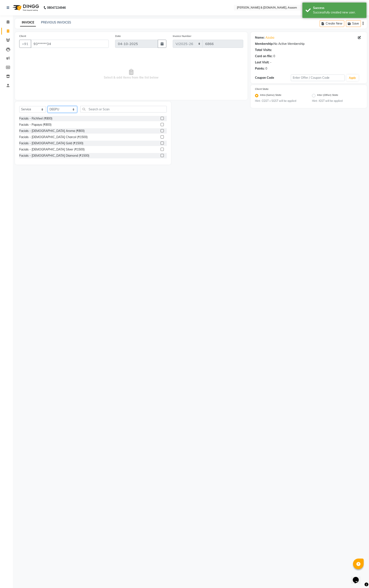 This screenshot has width=369, height=588. Describe the element at coordinates (123, 109) in the screenshot. I see `input: Search or Scan` at that location.